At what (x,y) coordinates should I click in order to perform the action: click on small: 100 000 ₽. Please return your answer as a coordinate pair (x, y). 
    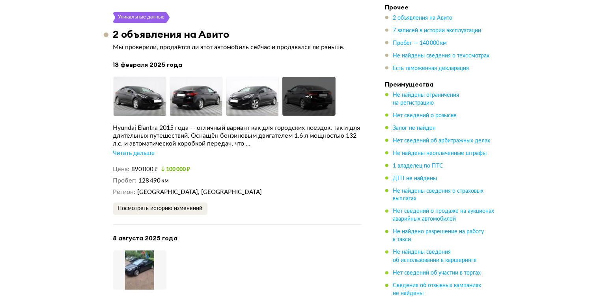
    Looking at the image, I should click on (175, 170).